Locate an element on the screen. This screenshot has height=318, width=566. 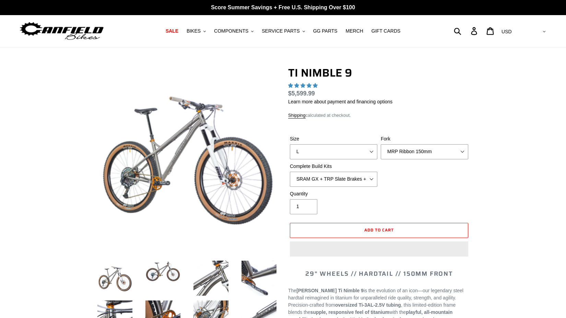
a: Learn more about payment and financing options is located at coordinates (341, 102).